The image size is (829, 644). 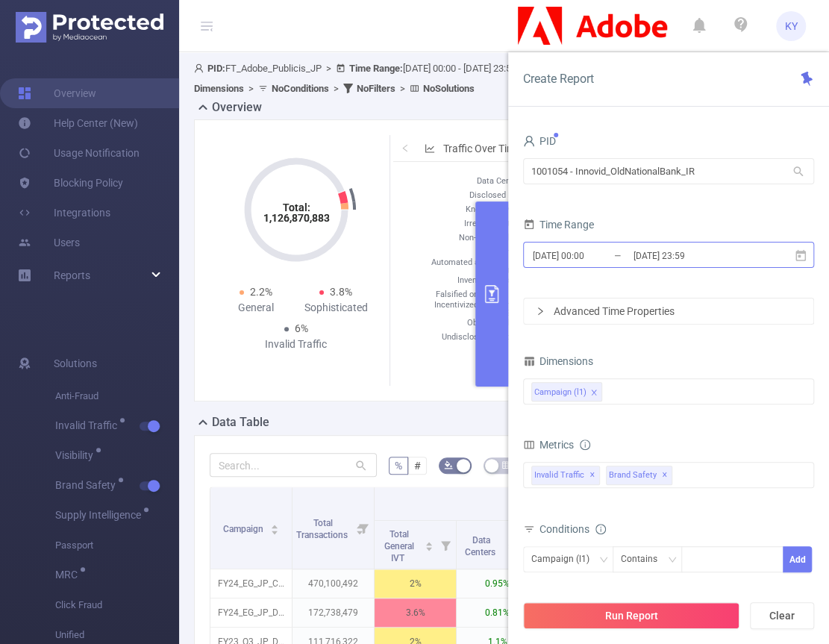 I want to click on div: Sophisticated, so click(x=337, y=307).